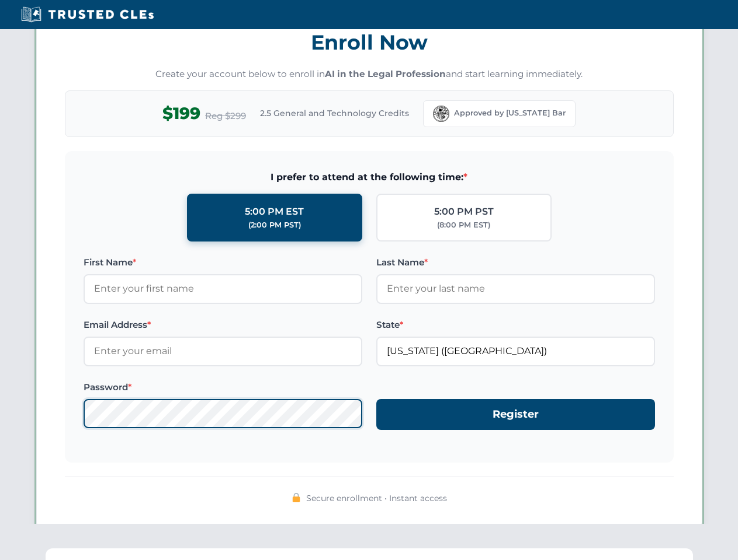 This screenshot has height=560, width=738. What do you see at coordinates (222, 325) in the screenshot?
I see `label: Email Address` at bounding box center [222, 325].